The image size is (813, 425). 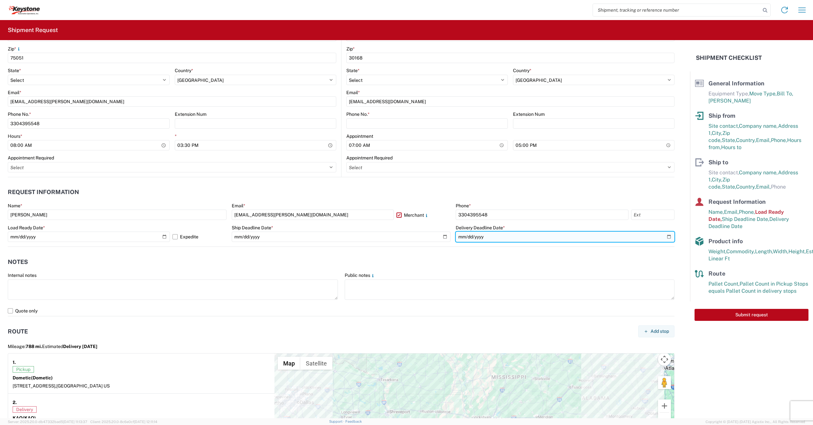 What do you see at coordinates (737, 202) in the screenshot?
I see `span: Request Information` at bounding box center [737, 202].